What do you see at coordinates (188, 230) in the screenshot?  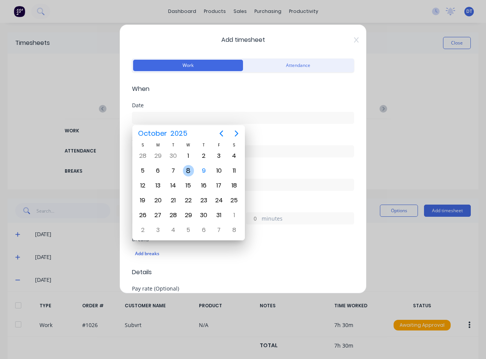 I see `div: Wednesday, November 5, 2025` at bounding box center [188, 230].